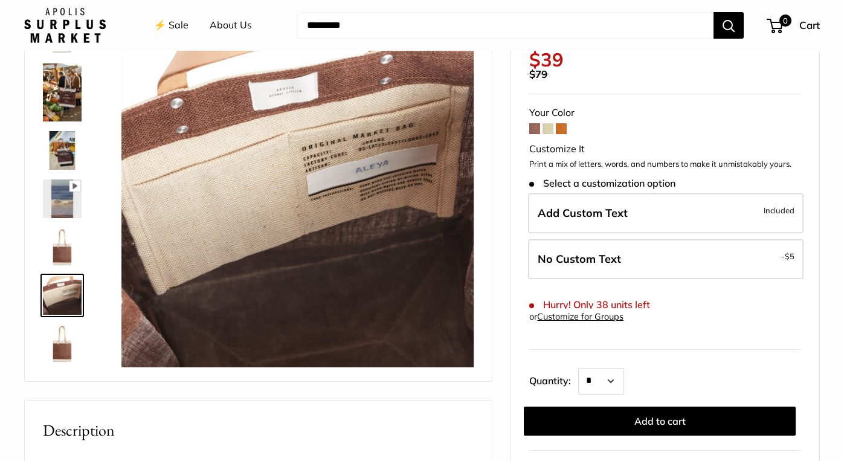  Describe the element at coordinates (665, 113) in the screenshot. I see `div: Your Color` at that location.